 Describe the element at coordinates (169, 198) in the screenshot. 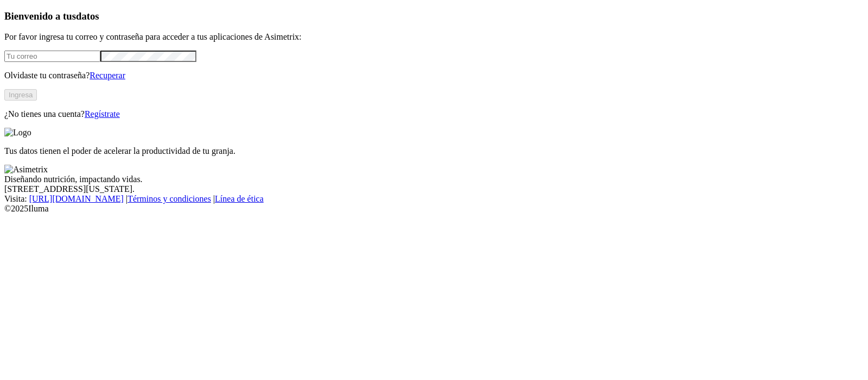

I see `a: Términos y condiciones` at that location.